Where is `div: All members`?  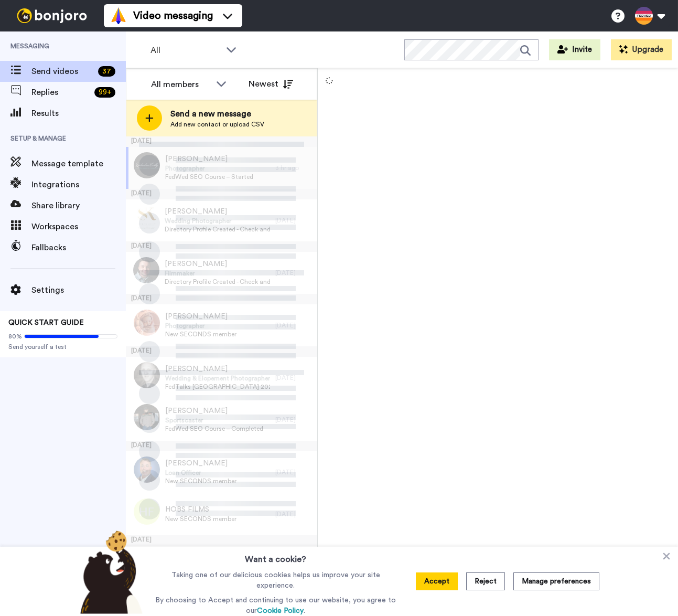
div: All members is located at coordinates (181, 84).